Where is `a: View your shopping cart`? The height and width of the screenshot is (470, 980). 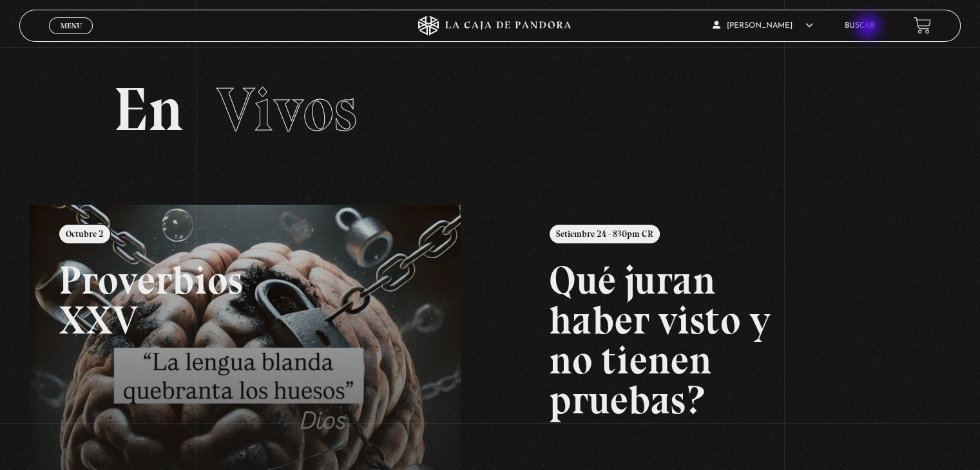 a: View your shopping cart is located at coordinates (922, 25).